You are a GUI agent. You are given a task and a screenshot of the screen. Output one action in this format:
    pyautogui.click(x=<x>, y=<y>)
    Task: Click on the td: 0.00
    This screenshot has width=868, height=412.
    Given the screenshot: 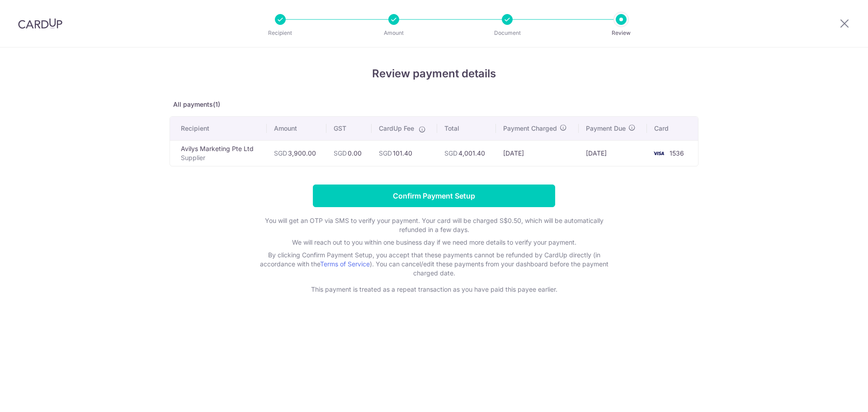 What is the action you would take?
    pyautogui.click(x=349, y=153)
    